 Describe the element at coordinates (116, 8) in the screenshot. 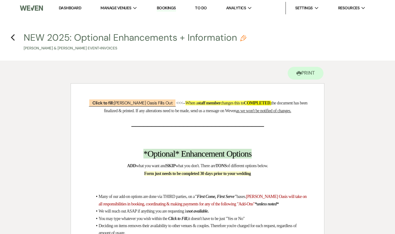

I see `span: Manage Venues` at that location.